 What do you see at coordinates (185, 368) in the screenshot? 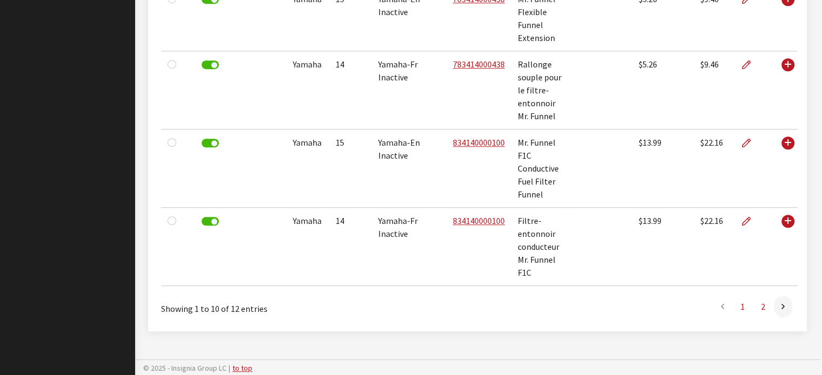
I see `span: © 2025 - Insignia Group LC` at bounding box center [185, 368].